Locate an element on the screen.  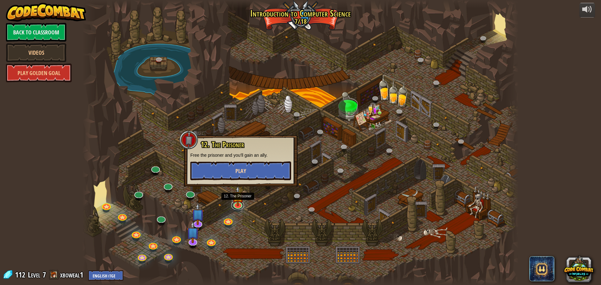
a: Videos is located at coordinates (36, 53).